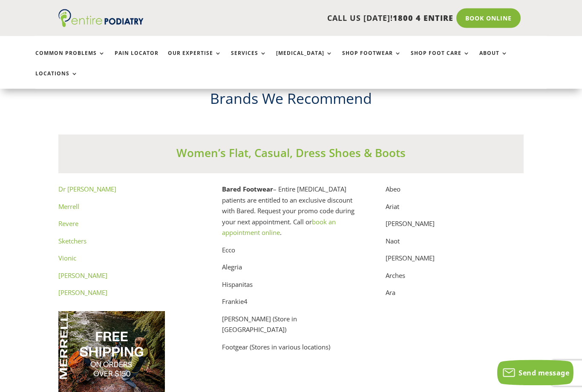 The height and width of the screenshot is (392, 582). Describe the element at coordinates (291, 270) in the screenshot. I see `p: Alegria` at that location.